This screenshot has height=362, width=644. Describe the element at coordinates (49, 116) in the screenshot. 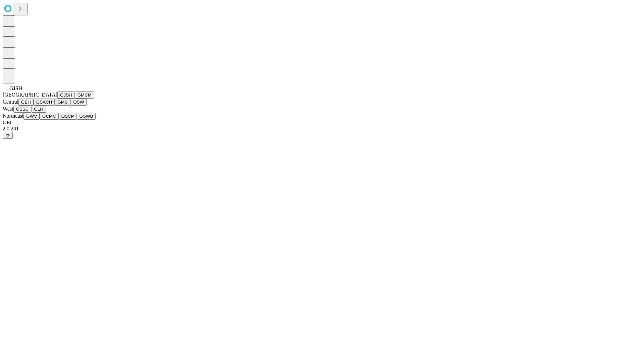

I see `button: GCMC` at that location.